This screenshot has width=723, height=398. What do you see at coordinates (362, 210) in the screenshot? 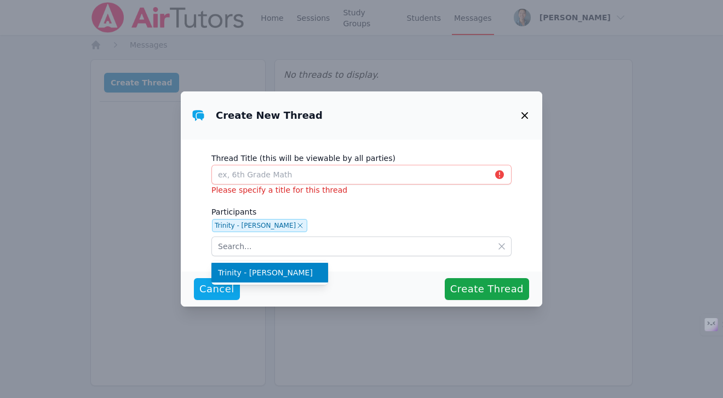
I see `label: Participants` at bounding box center [362, 210].